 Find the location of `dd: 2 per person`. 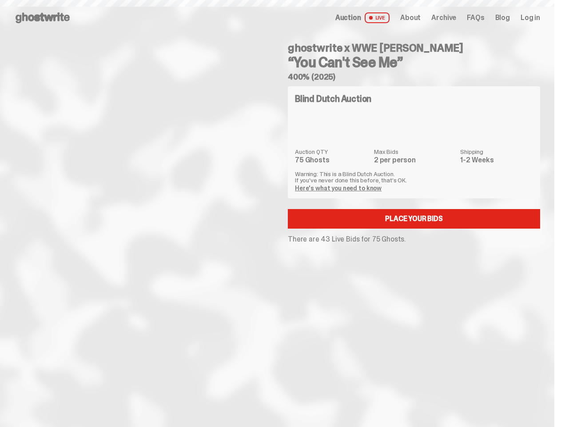

dd: 2 per person is located at coordinates (415, 160).